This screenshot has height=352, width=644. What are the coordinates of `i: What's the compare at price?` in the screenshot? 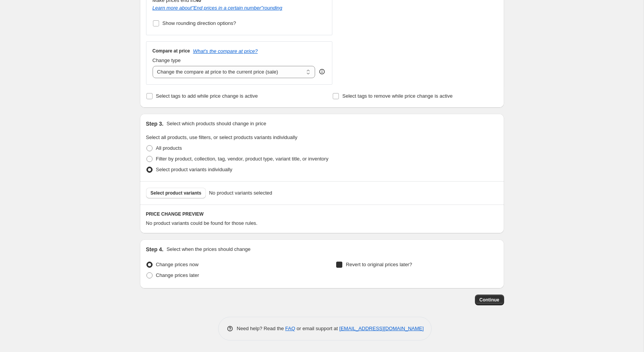 It's located at (225, 51).